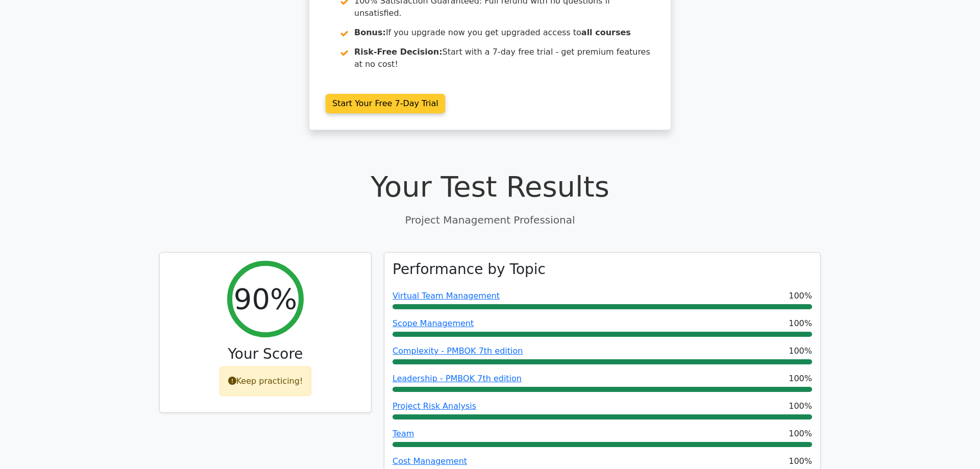 The height and width of the screenshot is (469, 980). I want to click on h3: Your Score, so click(265, 354).